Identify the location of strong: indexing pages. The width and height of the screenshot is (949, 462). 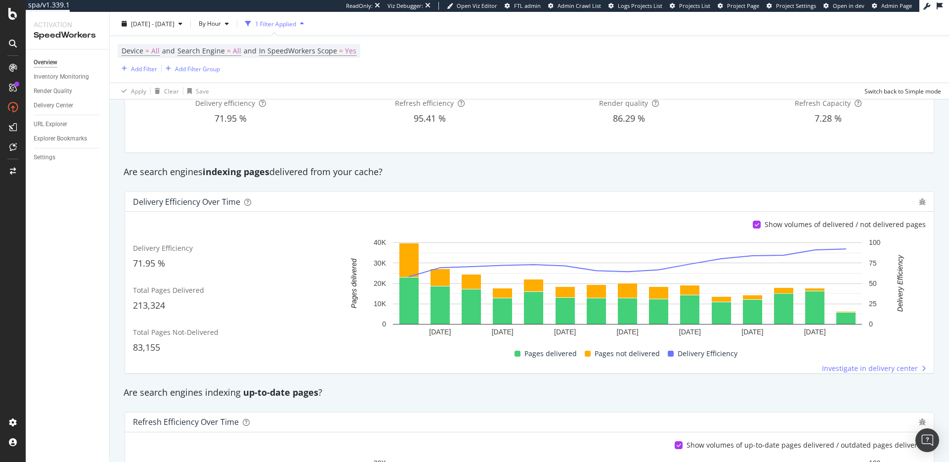
(236, 172).